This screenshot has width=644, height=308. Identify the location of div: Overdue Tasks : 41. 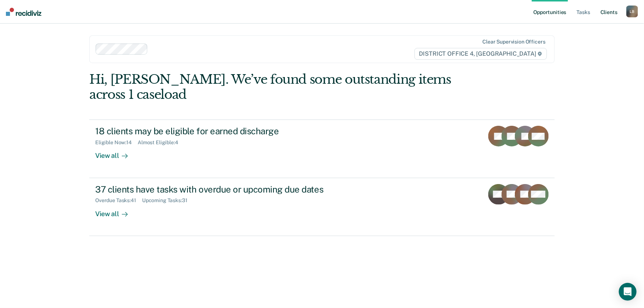
(118, 200).